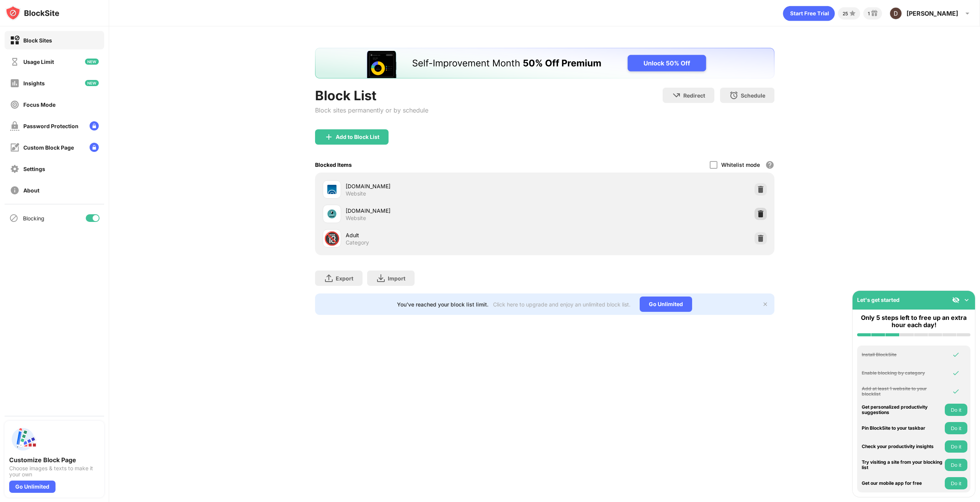 This screenshot has width=980, height=502. I want to click on div: Pin BlockSite to your taskbar, so click(903, 429).